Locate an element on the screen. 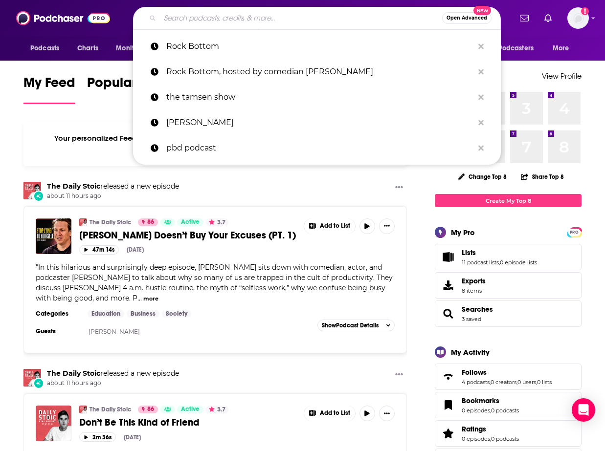  h3: released a new episode is located at coordinates (113, 186).